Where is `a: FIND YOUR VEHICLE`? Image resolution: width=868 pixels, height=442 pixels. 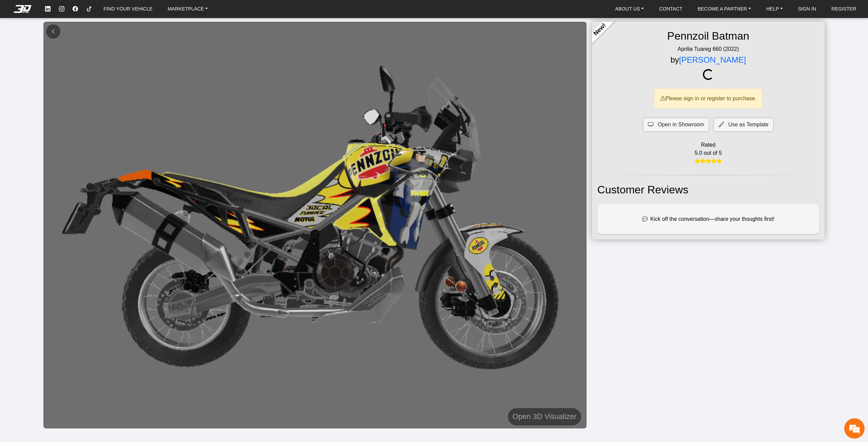
a: FIND YOUR VEHICLE is located at coordinates (128, 9).